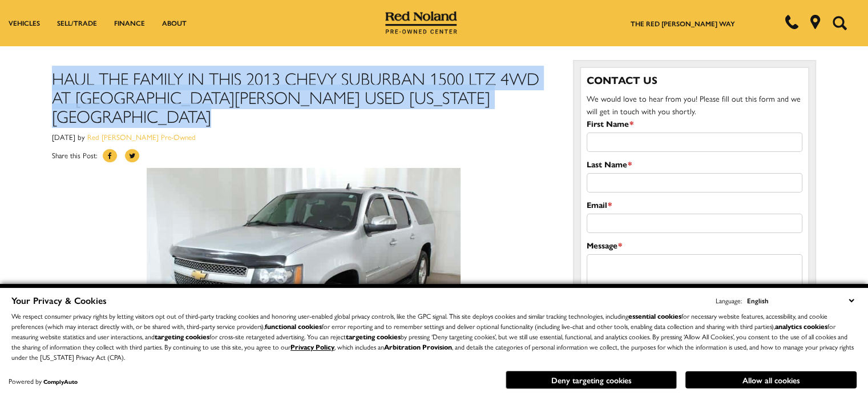 This screenshot has height=397, width=868. Describe the element at coordinates (591, 380) in the screenshot. I see `button: Deny targeting cookies` at that location.